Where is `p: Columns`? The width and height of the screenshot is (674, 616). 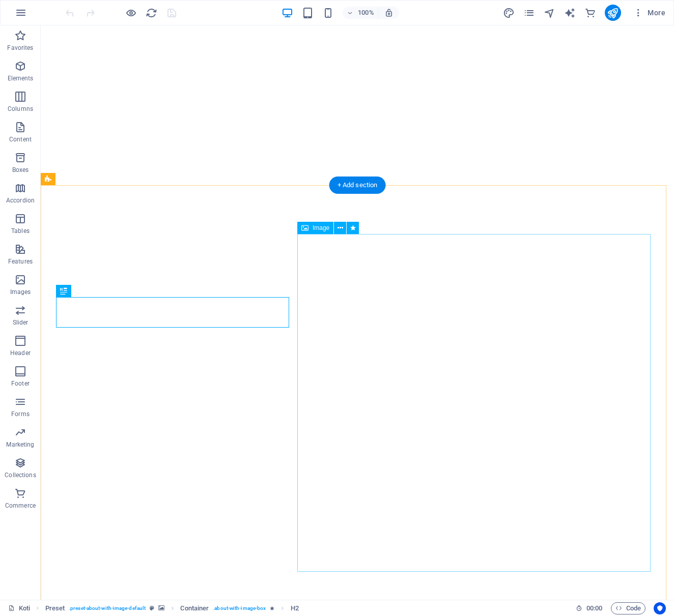 p: Columns is located at coordinates (20, 109).